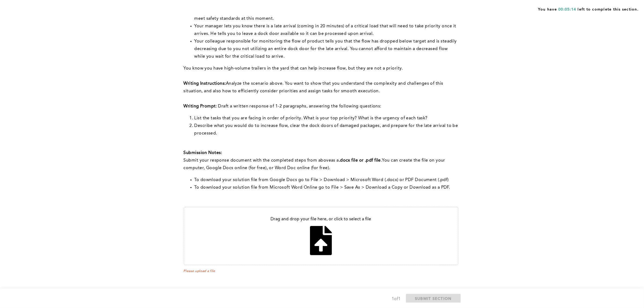 The height and width of the screenshot is (308, 644). Describe the element at coordinates (335, 160) in the screenshot. I see `span: as a` at that location.